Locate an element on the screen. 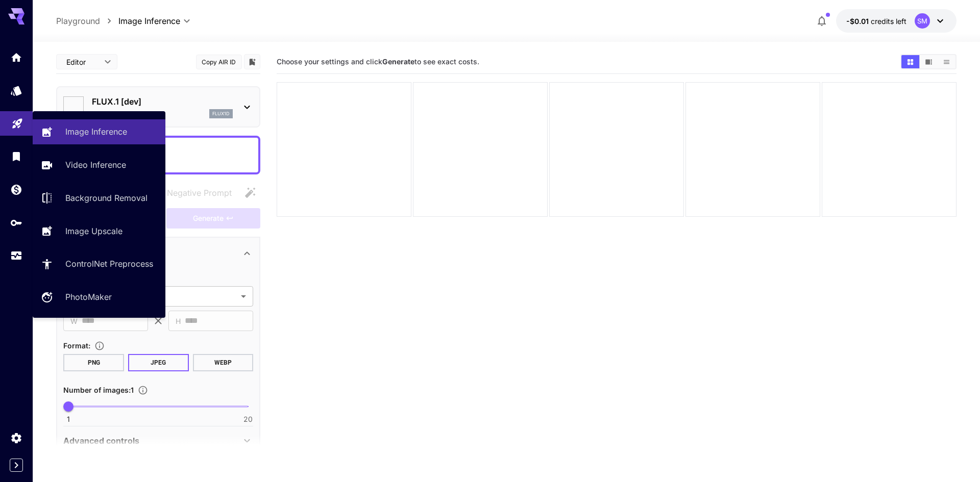 Image resolution: width=980 pixels, height=482 pixels. p: Image Inference is located at coordinates (96, 131).